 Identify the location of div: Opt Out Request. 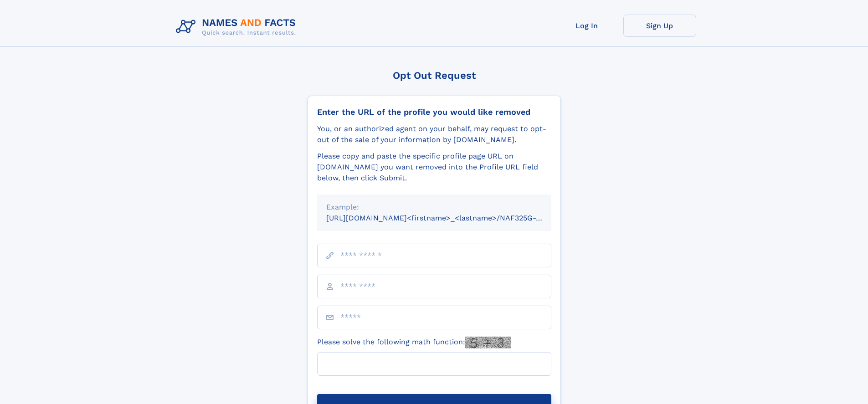
(434, 75).